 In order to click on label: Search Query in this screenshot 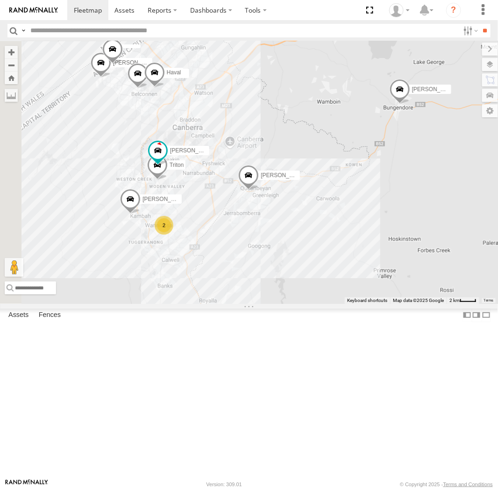, I will do `click(23, 30)`.